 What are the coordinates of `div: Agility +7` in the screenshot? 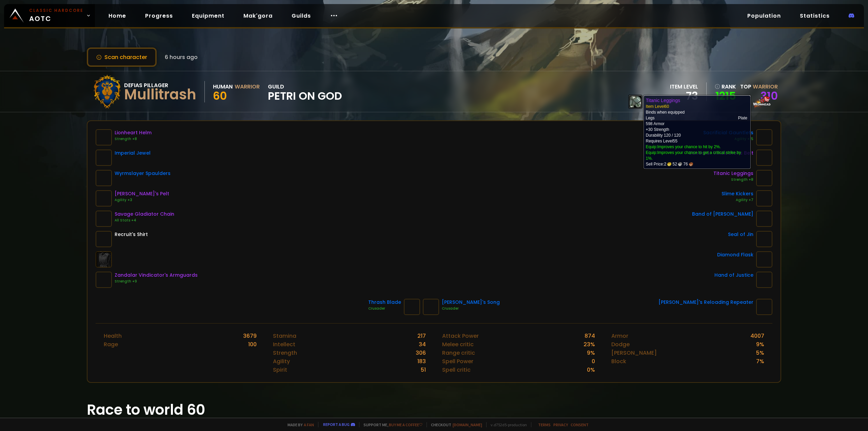 It's located at (737, 200).